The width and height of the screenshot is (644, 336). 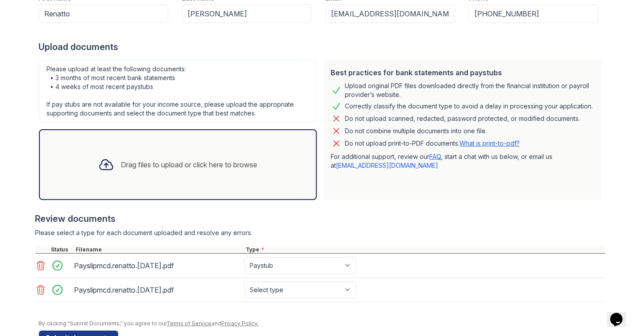 What do you see at coordinates (320, 233) in the screenshot?
I see `div: Please select a type for each document uploaded and resolve any errors.` at bounding box center [320, 233].